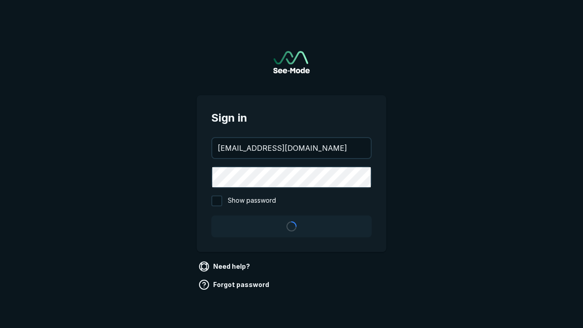  What do you see at coordinates (292, 62) in the screenshot?
I see `a: Go to sign in` at bounding box center [292, 62].